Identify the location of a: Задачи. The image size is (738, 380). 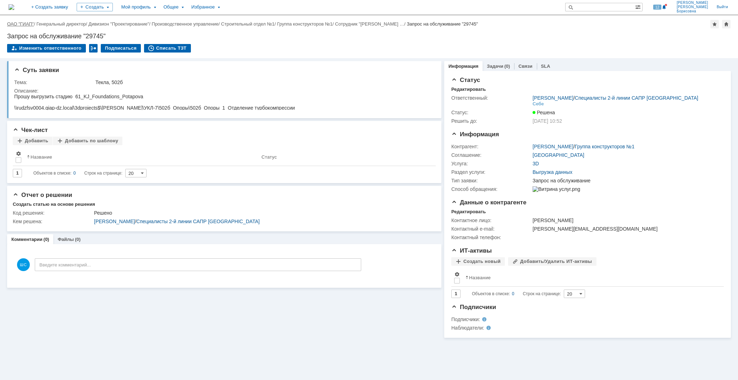
(495, 66).